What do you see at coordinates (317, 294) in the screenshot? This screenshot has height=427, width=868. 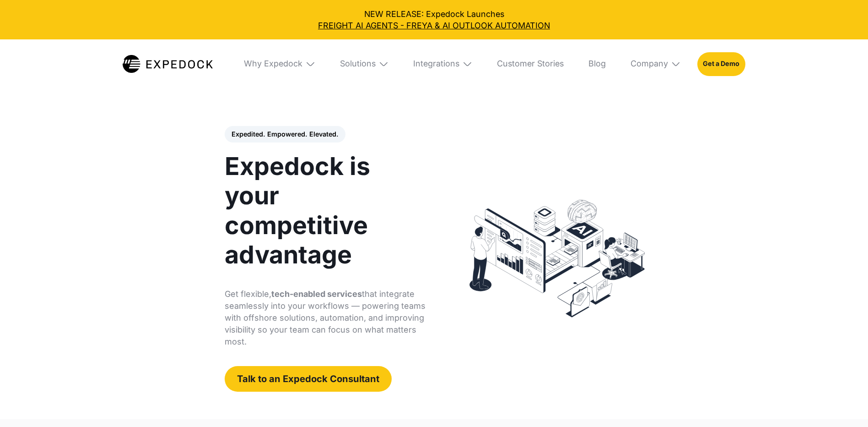 I see `strong: tech-enabled services` at bounding box center [317, 294].